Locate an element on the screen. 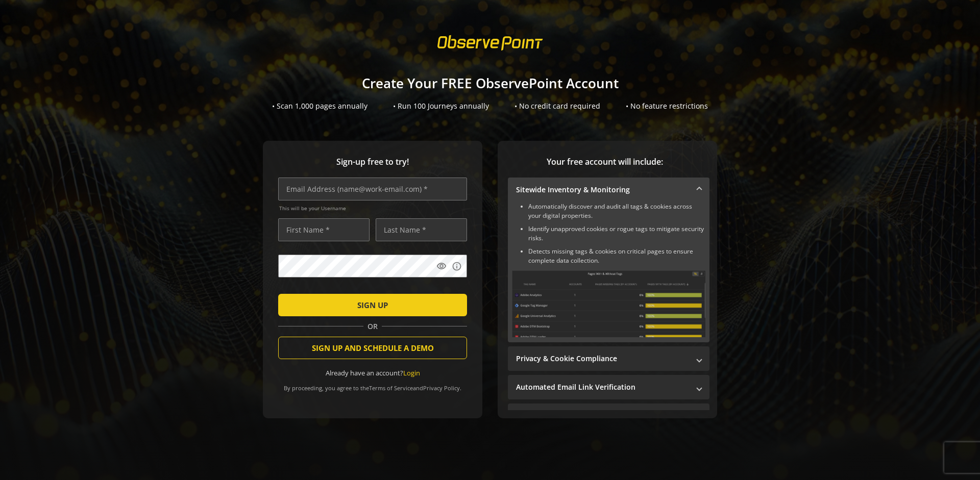  input: Last Name * is located at coordinates (421, 230).